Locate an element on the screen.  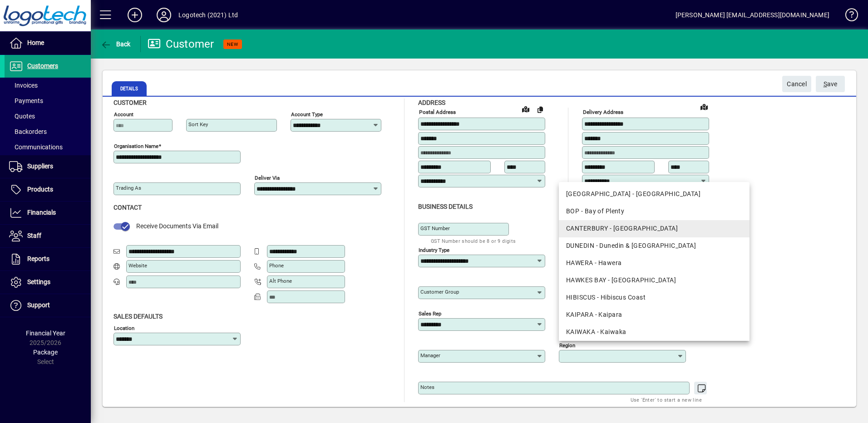
span: Support is located at coordinates (38, 305).